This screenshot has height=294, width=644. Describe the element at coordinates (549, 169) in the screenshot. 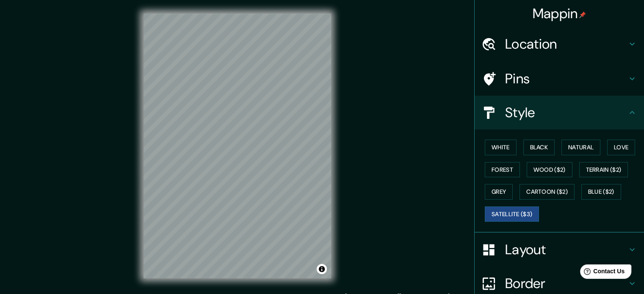

I see `button: Wood ($2)` at that location.